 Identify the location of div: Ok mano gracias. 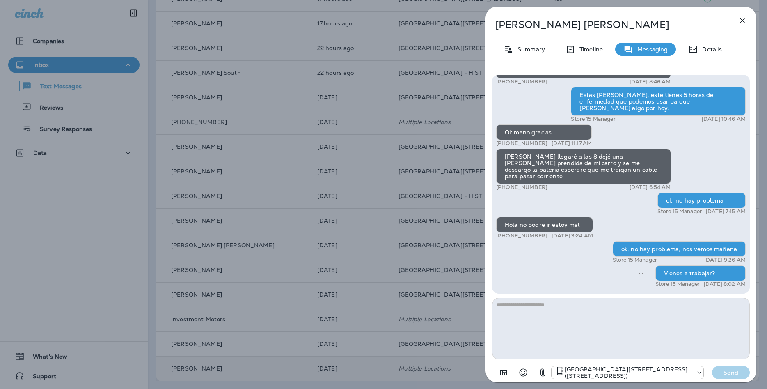
(544, 132).